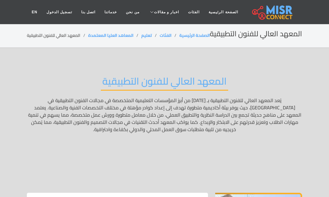  I want to click on a: خدماتنا, so click(110, 12).